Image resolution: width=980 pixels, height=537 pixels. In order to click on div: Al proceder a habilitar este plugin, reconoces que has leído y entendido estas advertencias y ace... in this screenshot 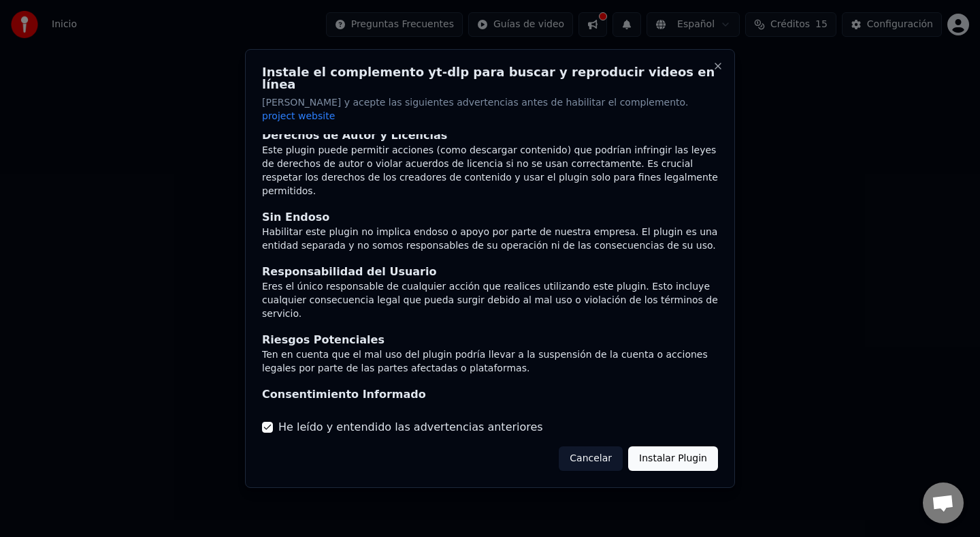, I will do `click(490, 416)`.